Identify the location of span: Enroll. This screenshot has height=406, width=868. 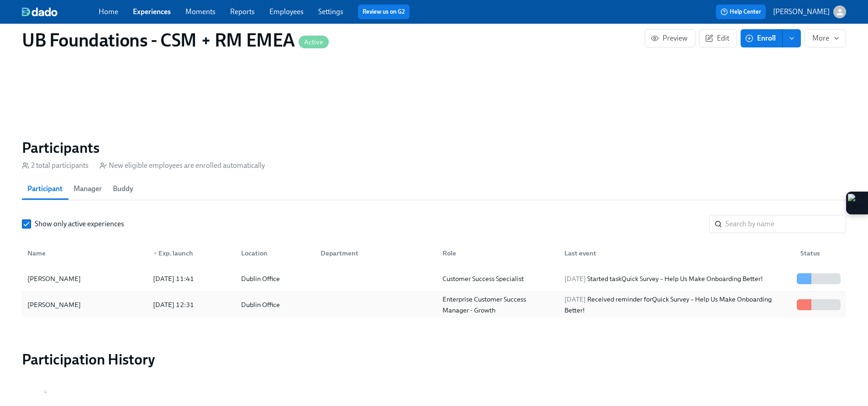
(762, 38).